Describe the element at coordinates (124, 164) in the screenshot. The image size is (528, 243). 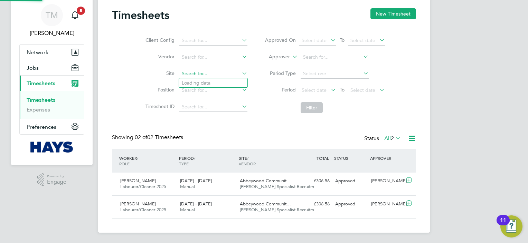
I see `span: ROLE` at that location.